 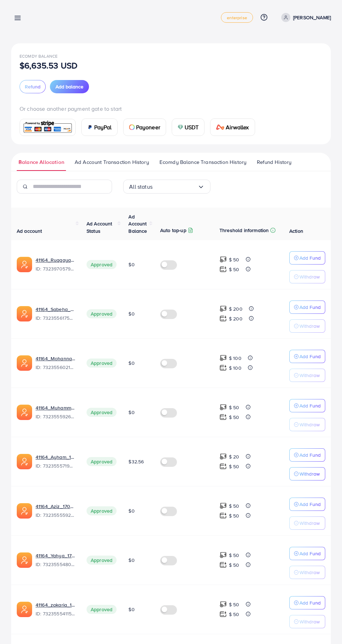 What do you see at coordinates (233, 127) in the screenshot?
I see `a: cardAirwallex` at bounding box center [233, 127].